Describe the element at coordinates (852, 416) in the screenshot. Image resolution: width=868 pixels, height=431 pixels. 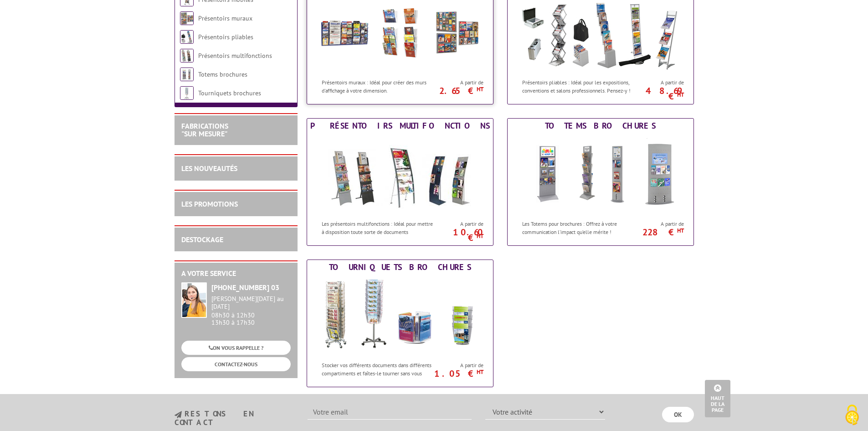
I see `button: Cookies (fenêtre modale)` at that location.